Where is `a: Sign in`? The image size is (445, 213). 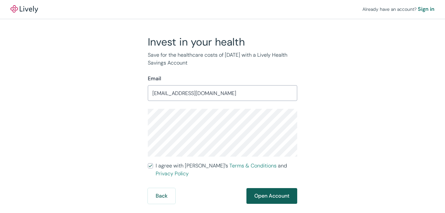 a: Sign in is located at coordinates (426, 9).